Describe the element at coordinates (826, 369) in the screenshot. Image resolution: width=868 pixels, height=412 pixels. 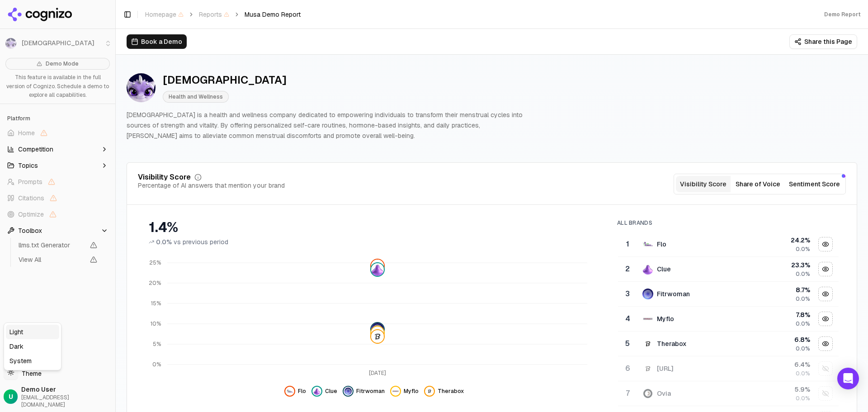
I see `button: Show wild.ai data` at that location.